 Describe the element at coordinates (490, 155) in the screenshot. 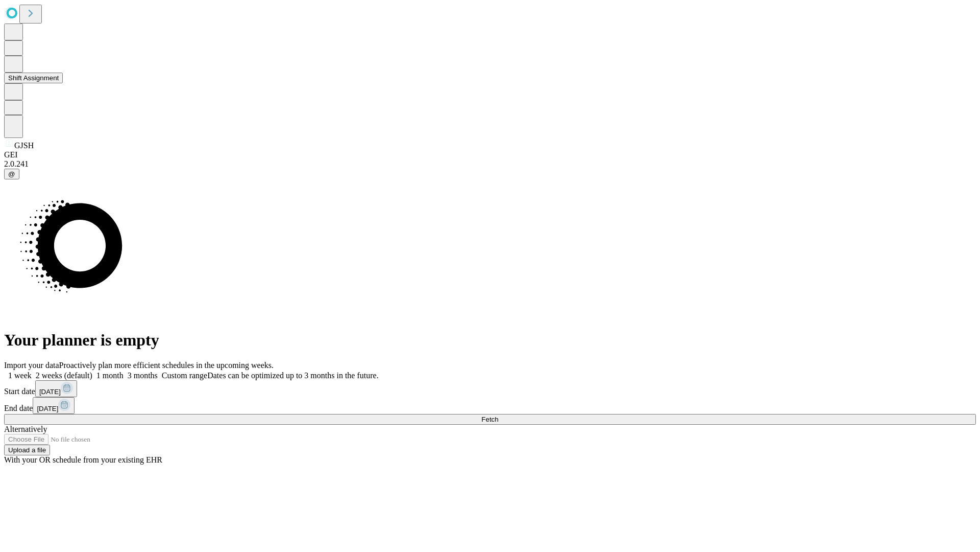

I see `div: GEI` at that location.